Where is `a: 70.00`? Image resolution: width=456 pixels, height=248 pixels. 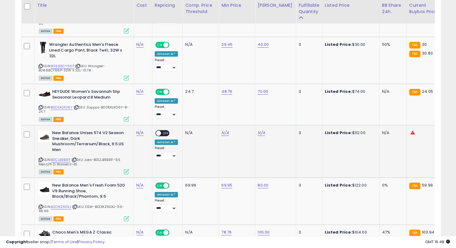 a: 70.00 is located at coordinates (263, 92).